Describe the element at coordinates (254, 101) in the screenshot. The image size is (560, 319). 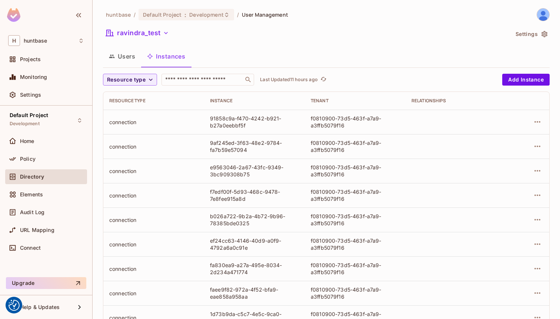
I see `div: Instance` at that location.